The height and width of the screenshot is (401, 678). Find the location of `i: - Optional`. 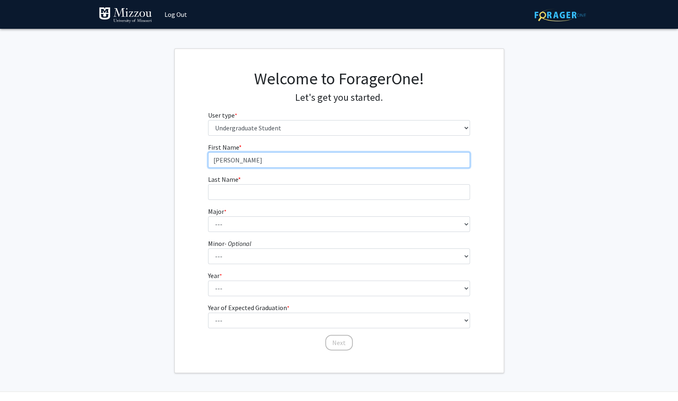

i: - Optional is located at coordinates (238, 244).